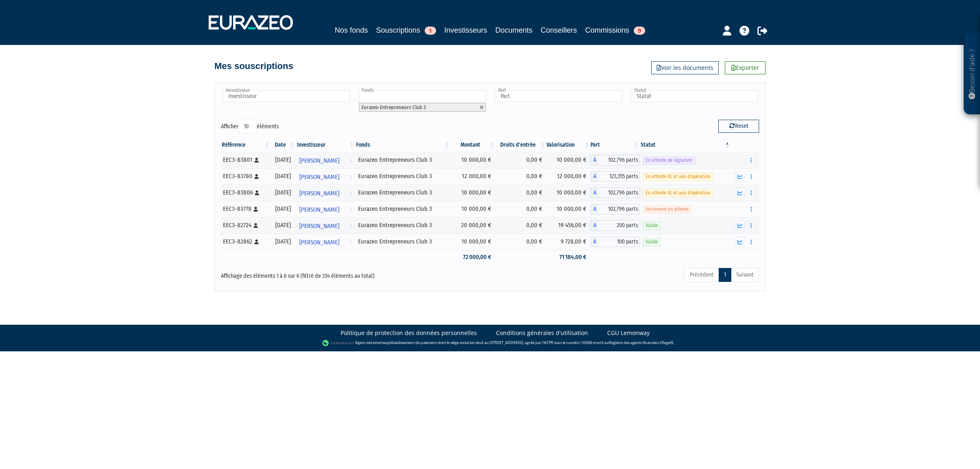 This screenshot has width=980, height=469. Describe the element at coordinates (431, 31) in the screenshot. I see `span: 1` at that location.